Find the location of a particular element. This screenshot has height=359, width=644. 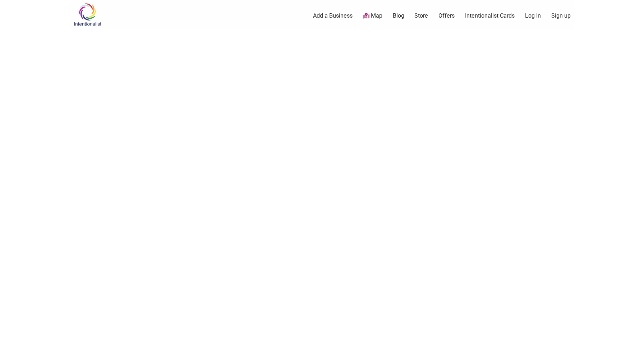

a: Log In is located at coordinates (533, 16).